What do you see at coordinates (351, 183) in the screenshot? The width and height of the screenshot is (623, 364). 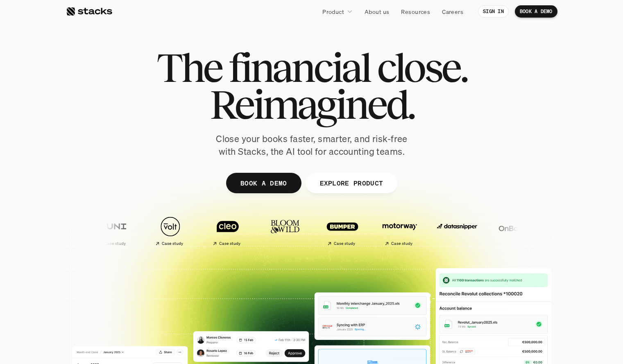 I see `p: EXPLORE PRODUCT` at bounding box center [351, 183].